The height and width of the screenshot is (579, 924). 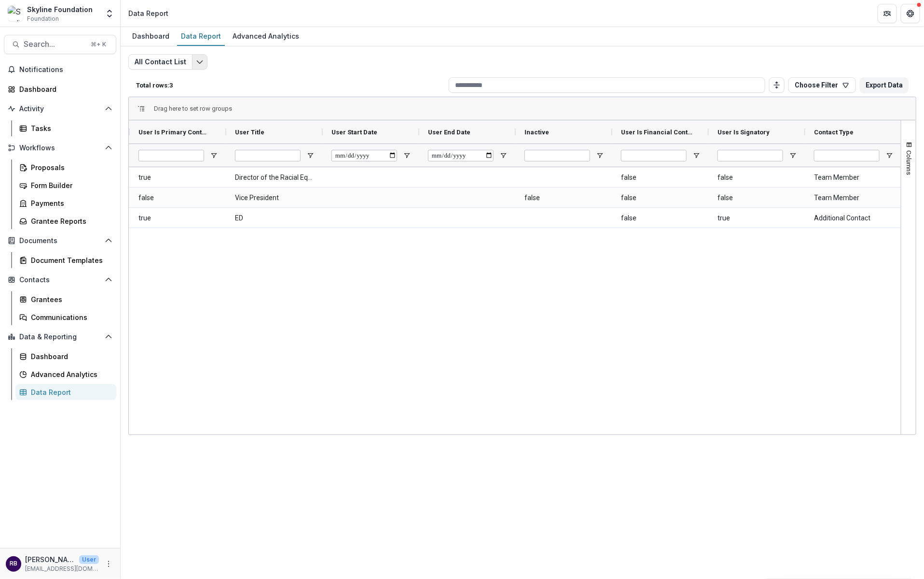 What do you see at coordinates (657, 132) in the screenshot?
I see `span: User Is Financial Contact` at bounding box center [657, 132].